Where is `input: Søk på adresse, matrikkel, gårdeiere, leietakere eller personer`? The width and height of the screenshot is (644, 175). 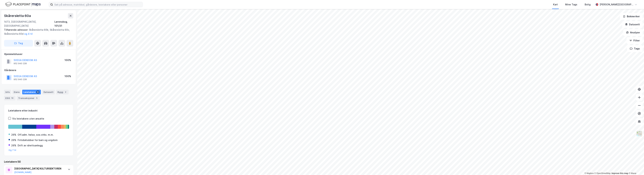
input: Søk på adresse, matrikkel, gårdeiere, leietakere eller personer is located at coordinates (98, 5).